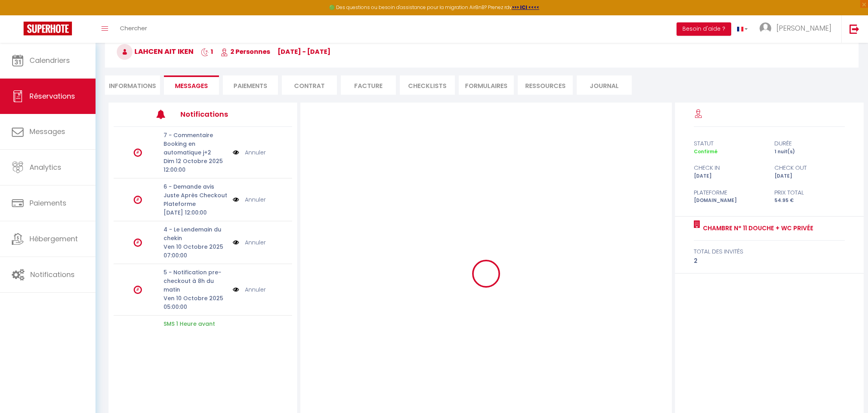 The image size is (868, 413). I want to click on li: Contrat, so click(310, 85).